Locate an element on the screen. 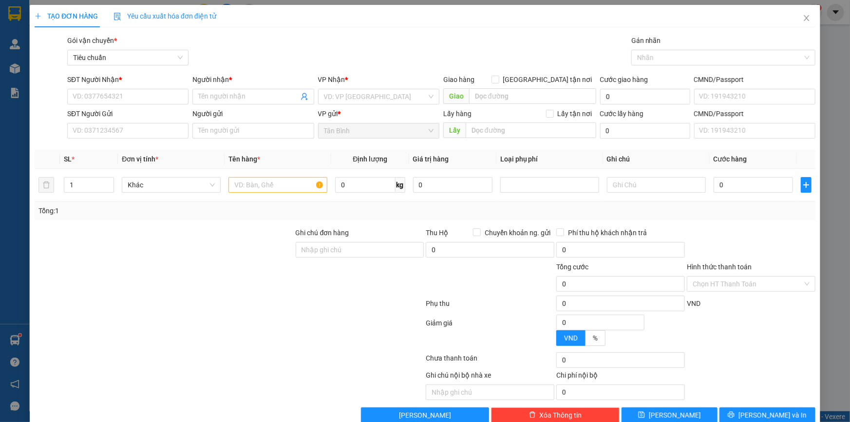 The image size is (850, 422). span: CTY TNHH DLVT TIẾN OANH is located at coordinates (86, 10).